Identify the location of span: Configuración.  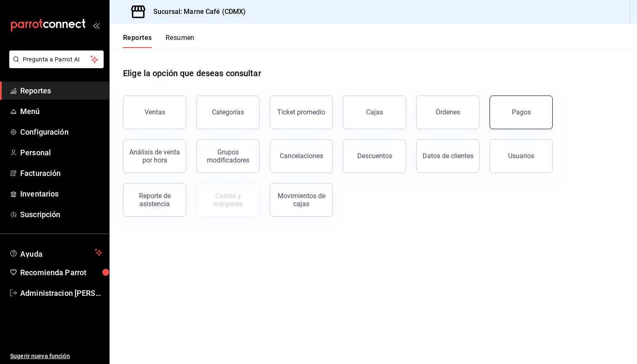
(61, 132).